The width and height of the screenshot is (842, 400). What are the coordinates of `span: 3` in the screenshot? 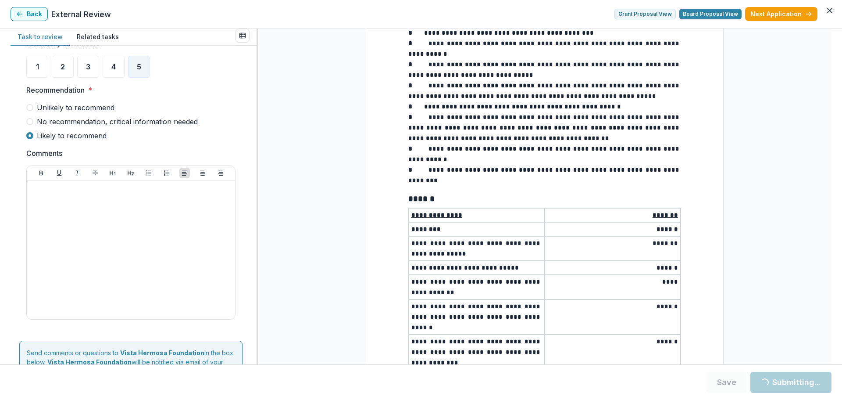 It's located at (88, 67).